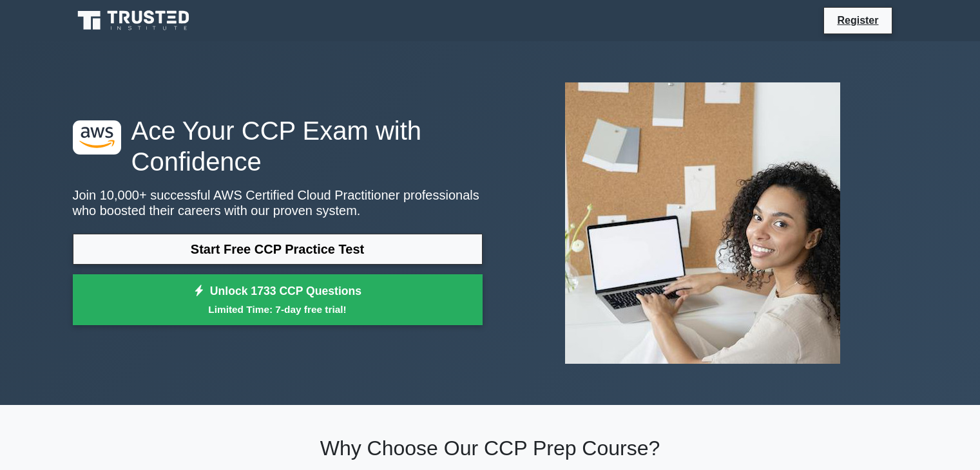 This screenshot has width=980, height=470. Describe the element at coordinates (277, 146) in the screenshot. I see `h1: Ace Your CCP Exam with Confidence` at that location.